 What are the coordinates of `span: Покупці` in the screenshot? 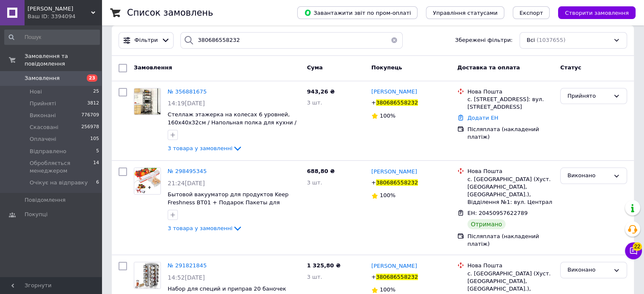 It's located at (36, 215).